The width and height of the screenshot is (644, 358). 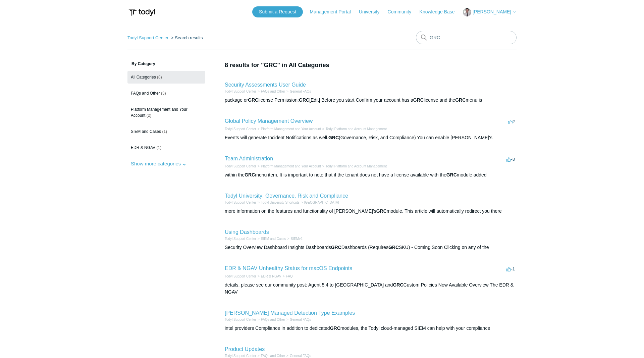 What do you see at coordinates (371, 138) in the screenshot?
I see `div: Events will generate Incident Notifications as well. (Governance, Risk, and Compliance) You can e...` at bounding box center [371, 138].